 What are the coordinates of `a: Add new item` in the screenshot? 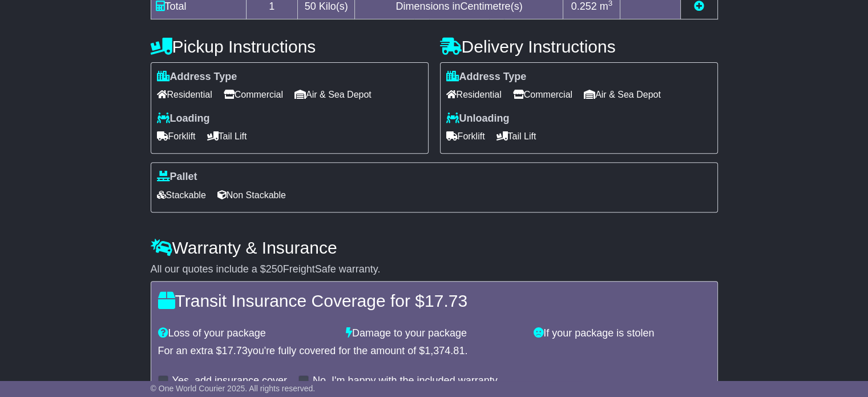 It's located at (699, 6).